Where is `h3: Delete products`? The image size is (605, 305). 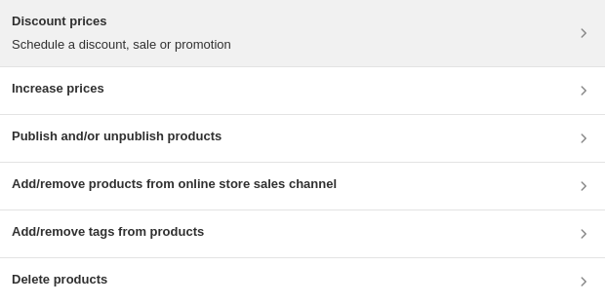
h3: Delete products is located at coordinates (60, 280).